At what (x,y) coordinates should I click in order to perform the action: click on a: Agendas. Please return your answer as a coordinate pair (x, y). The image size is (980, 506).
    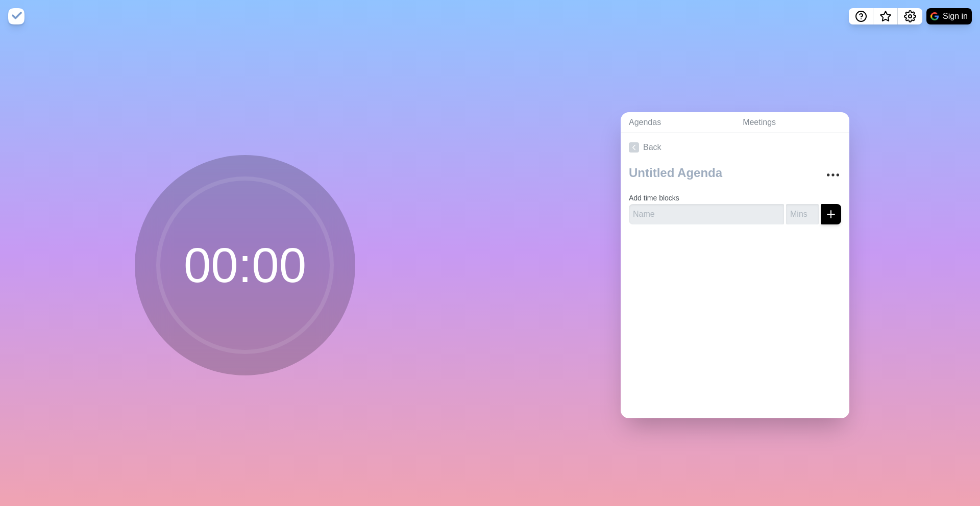
    Looking at the image, I should click on (678, 122).